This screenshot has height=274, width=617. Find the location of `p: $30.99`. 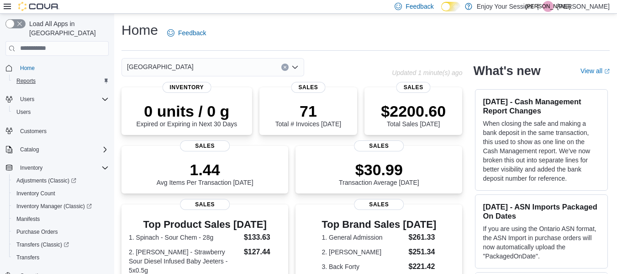

p: $30.99 is located at coordinates (379, 169).